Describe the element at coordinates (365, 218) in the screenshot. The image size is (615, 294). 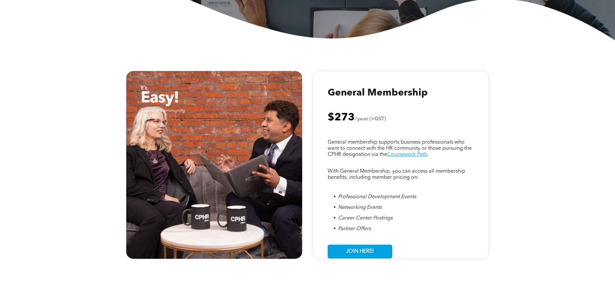
I see `span: Career Center Postings` at that location.